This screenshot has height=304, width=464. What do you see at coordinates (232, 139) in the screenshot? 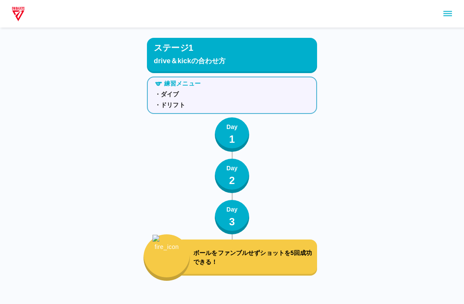
I see `p: 1` at bounding box center [232, 139].